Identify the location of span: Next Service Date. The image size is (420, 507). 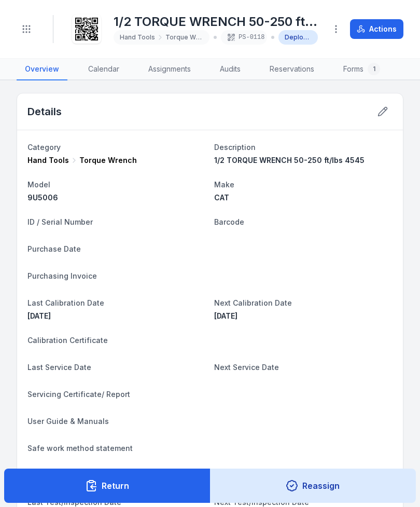
(246, 367).